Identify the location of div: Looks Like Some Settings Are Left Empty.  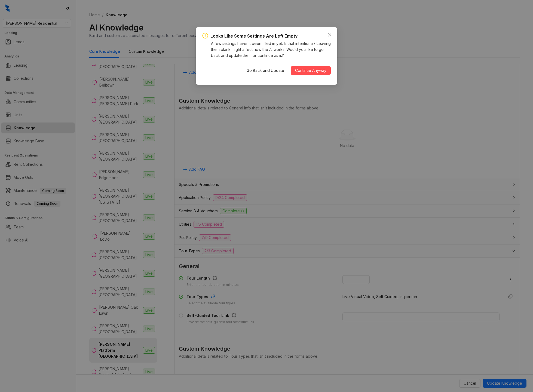
(254, 36).